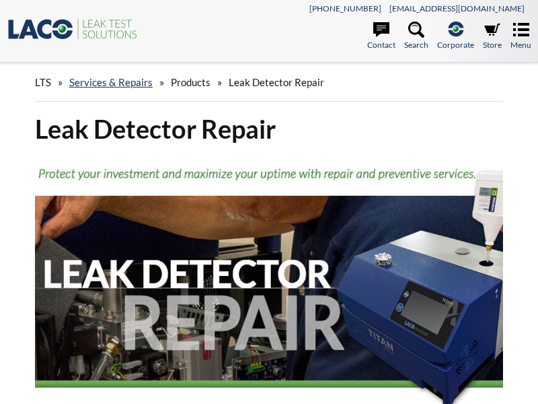  I want to click on a: Contact, so click(381, 36).